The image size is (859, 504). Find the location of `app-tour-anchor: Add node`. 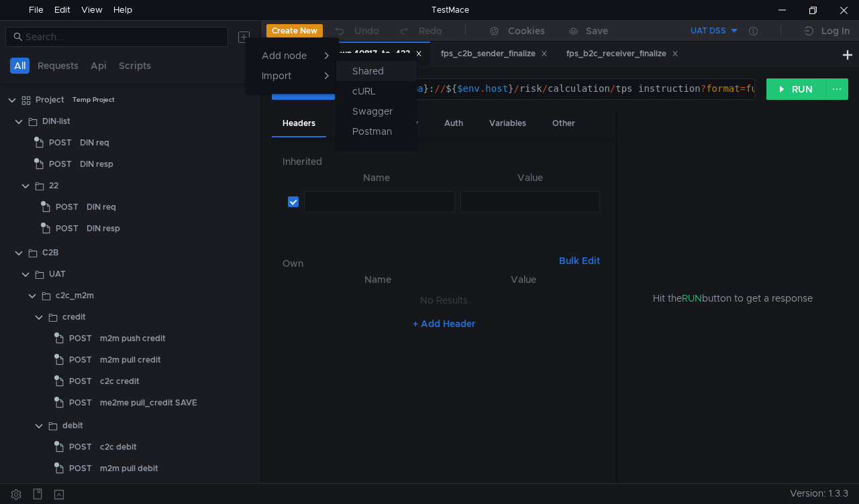

app-tour-anchor: Add node is located at coordinates (283, 56).